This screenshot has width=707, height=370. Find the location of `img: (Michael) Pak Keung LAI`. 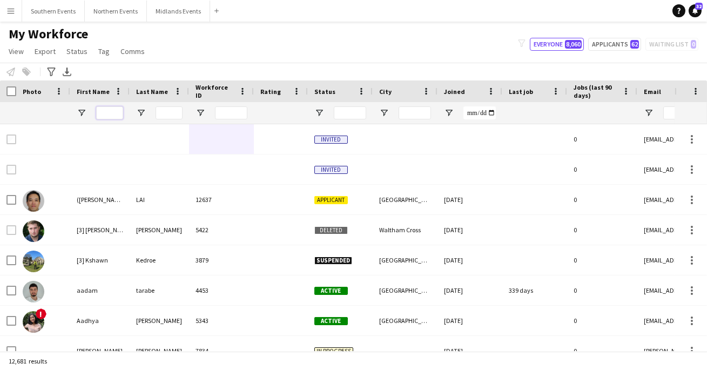

img: (Michael) Pak Keung LAI is located at coordinates (34, 201).